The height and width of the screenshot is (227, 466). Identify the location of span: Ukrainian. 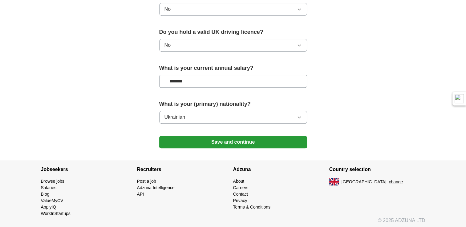
(175, 117).